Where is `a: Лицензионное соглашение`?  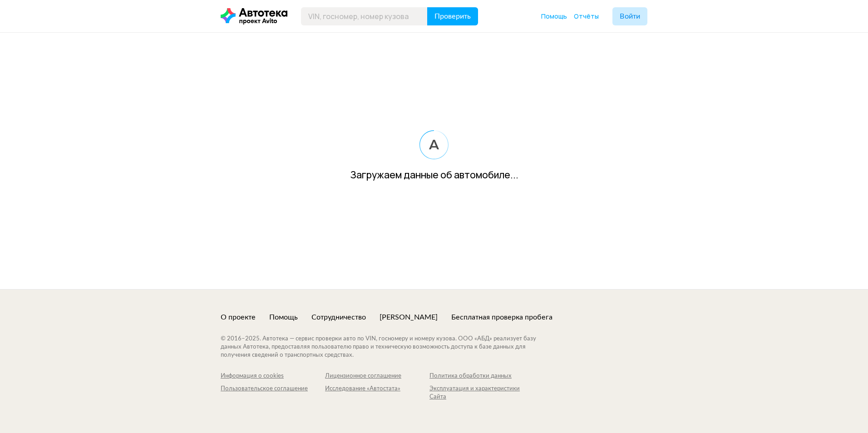 a: Лицензионное соглашение is located at coordinates (377, 376).